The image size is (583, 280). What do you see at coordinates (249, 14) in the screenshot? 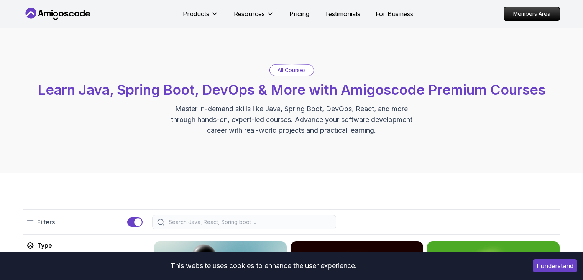
I see `p: Resources` at bounding box center [249, 14].